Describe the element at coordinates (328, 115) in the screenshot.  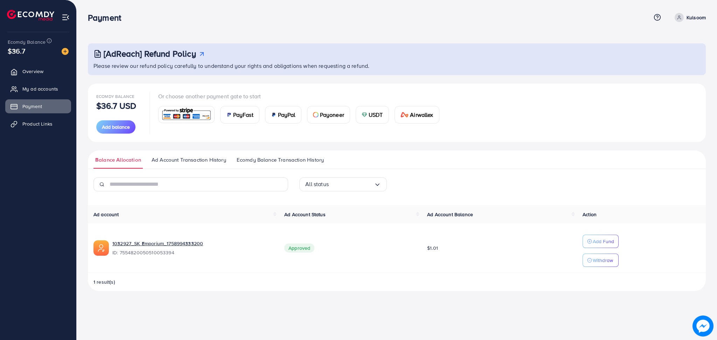
I see `a: cardPayoneer` at that location.